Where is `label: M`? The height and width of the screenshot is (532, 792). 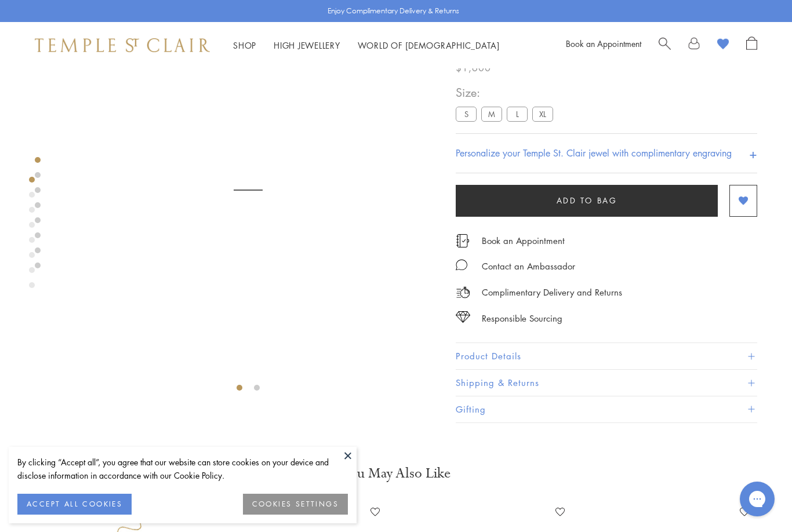 label: M is located at coordinates (492, 114).